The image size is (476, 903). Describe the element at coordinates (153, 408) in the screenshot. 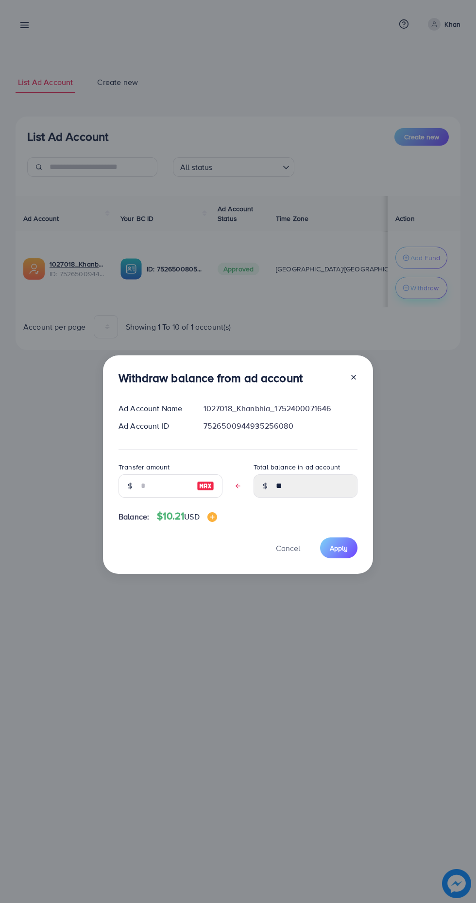

I see `div: Ad Account Name` at that location.